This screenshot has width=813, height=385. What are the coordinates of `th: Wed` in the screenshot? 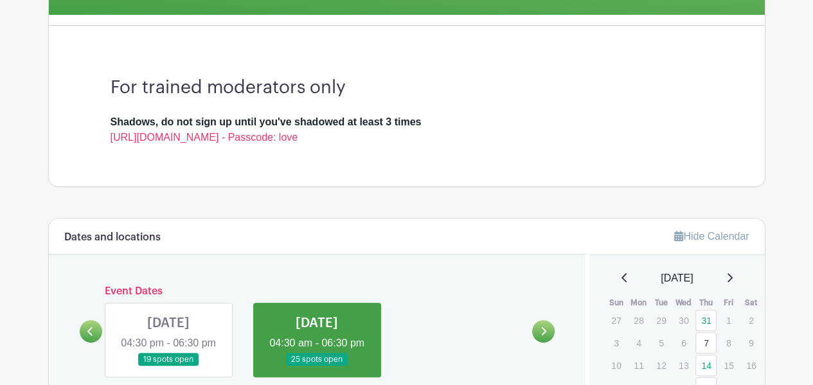 It's located at (683, 303).